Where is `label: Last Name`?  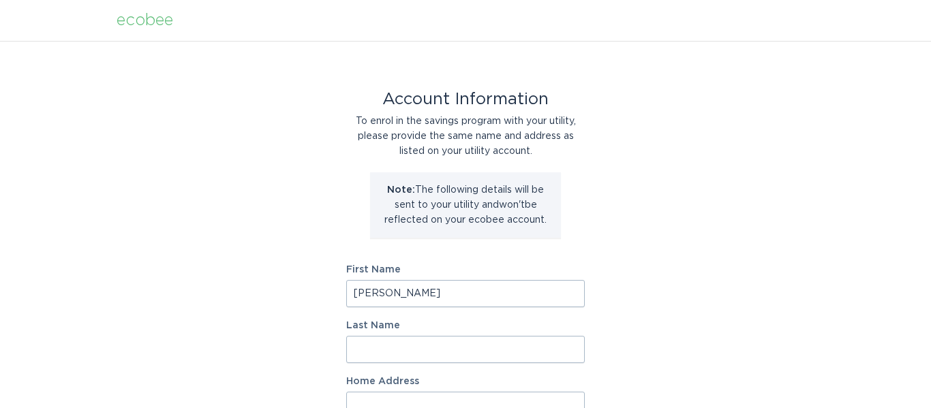
label: Last Name is located at coordinates (466, 326).